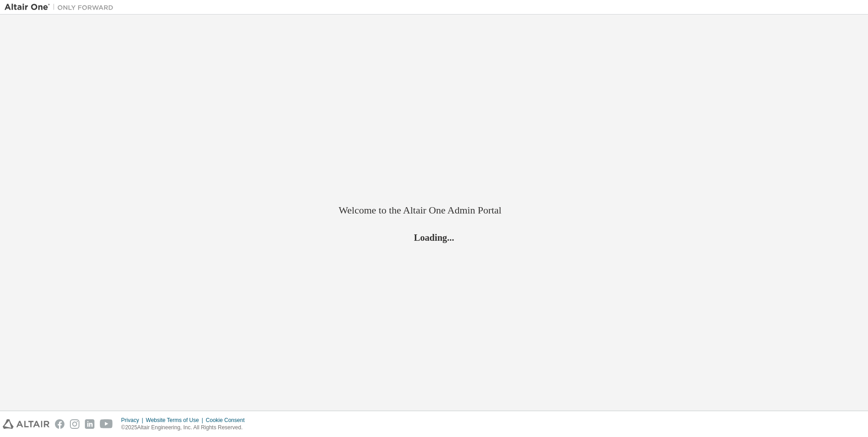  What do you see at coordinates (26, 424) in the screenshot?
I see `img: altair_logo.svg` at bounding box center [26, 424].